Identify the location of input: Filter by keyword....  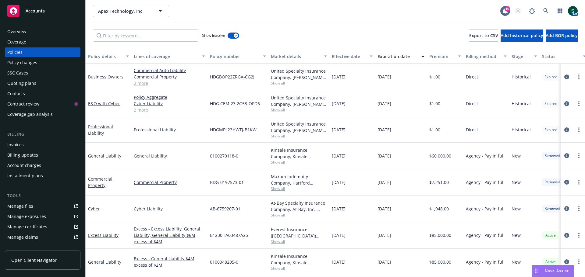
(146, 36).